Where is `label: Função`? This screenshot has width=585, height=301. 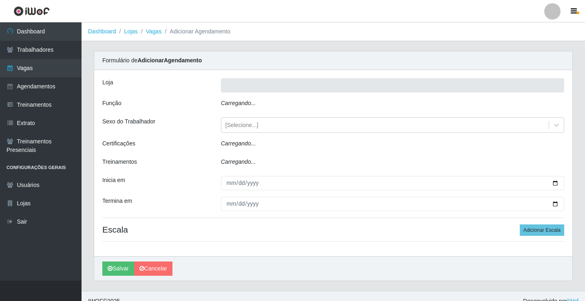 label: Função is located at coordinates (112, 103).